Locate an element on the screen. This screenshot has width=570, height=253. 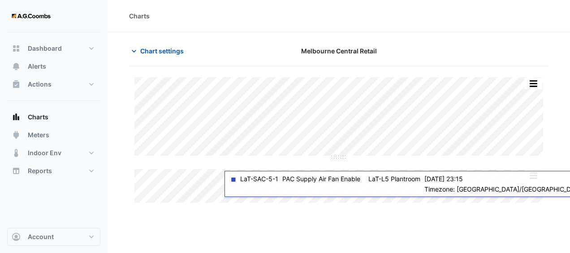
button: Dashboard is located at coordinates (54, 48).